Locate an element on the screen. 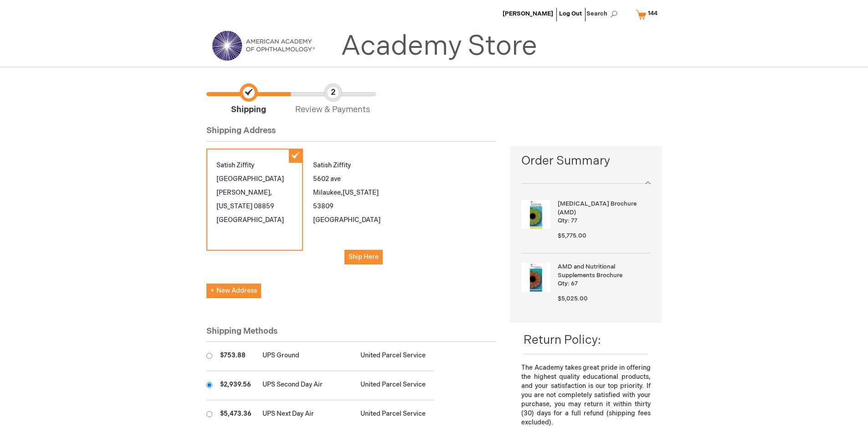  button: New Address is located at coordinates (234, 291).